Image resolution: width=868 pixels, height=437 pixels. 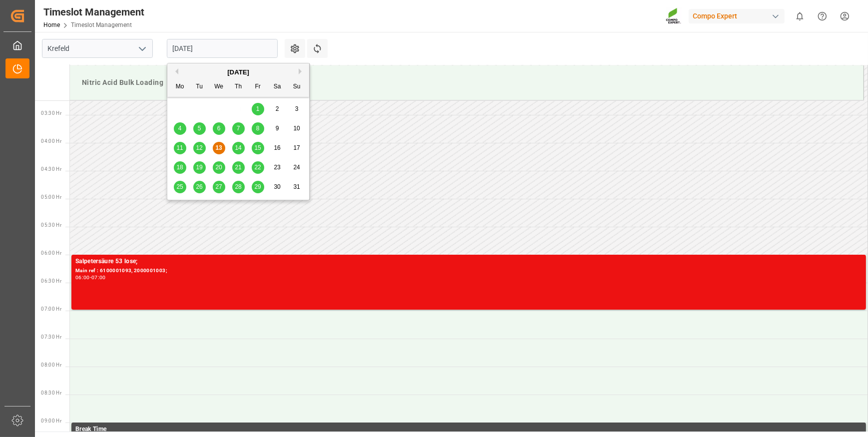 What do you see at coordinates (277, 129) in the screenshot?
I see `div: Choose Saturday, August 9th, 2025` at bounding box center [277, 129].